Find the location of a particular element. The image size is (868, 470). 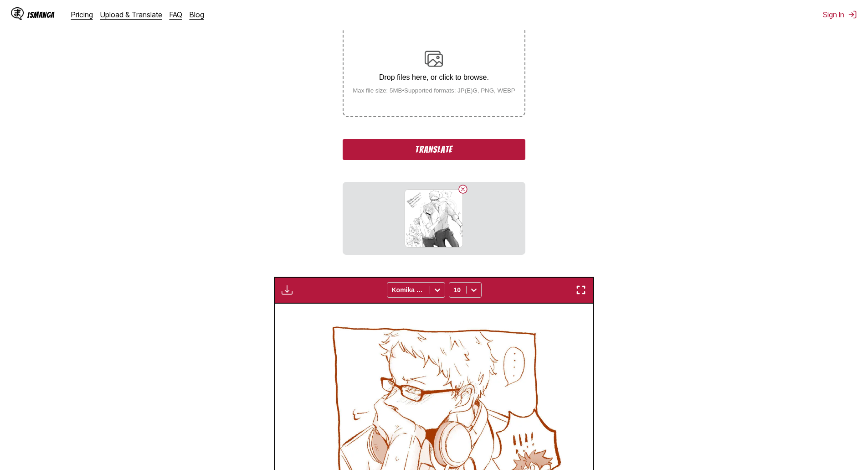

button: Delete image is located at coordinates (463, 189).